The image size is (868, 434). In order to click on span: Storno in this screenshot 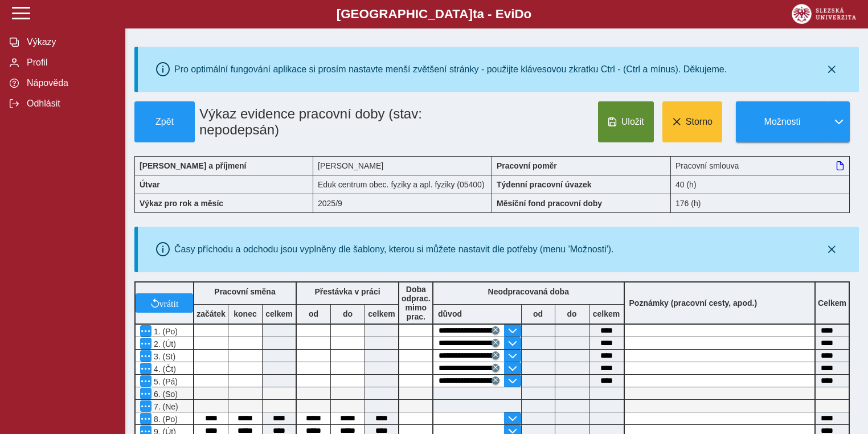, I will do `click(699, 122)`.